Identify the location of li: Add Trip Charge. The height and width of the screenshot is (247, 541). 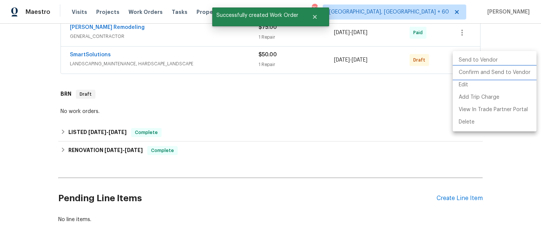
(494, 97).